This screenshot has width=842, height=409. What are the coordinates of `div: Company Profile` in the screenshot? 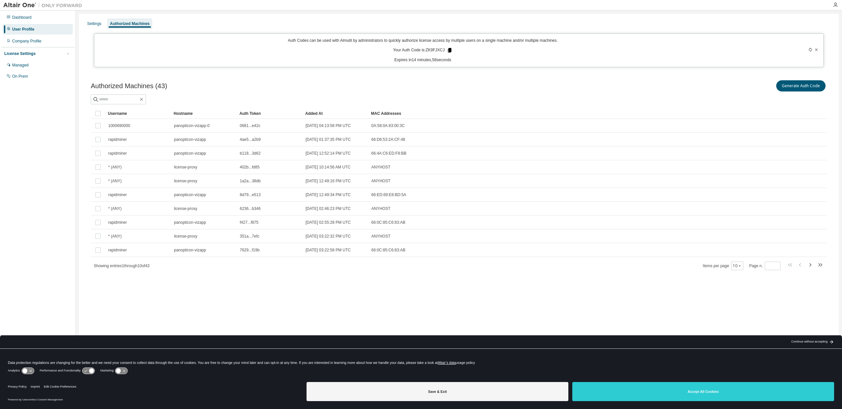 It's located at (27, 41).